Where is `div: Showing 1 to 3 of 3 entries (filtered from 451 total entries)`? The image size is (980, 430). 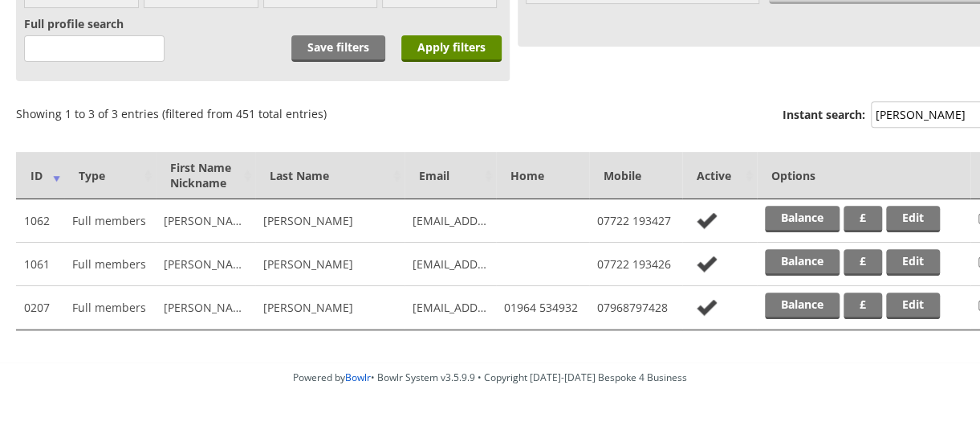 div: Showing 1 to 3 of 3 entries (filtered from 451 total entries) is located at coordinates (171, 109).